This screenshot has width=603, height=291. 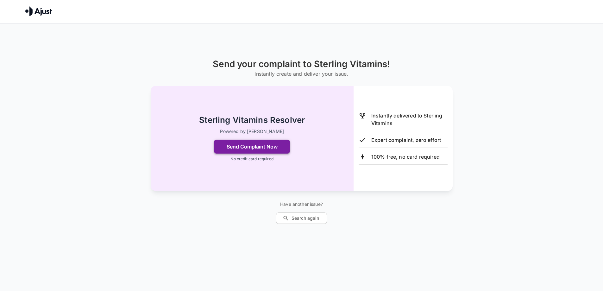 What do you see at coordinates (301, 218) in the screenshot?
I see `button: Search again` at bounding box center [301, 218].